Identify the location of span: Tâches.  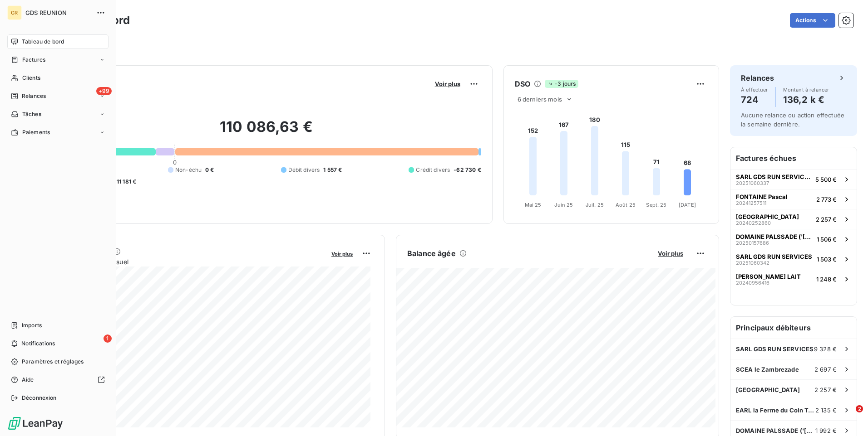
(31, 115).